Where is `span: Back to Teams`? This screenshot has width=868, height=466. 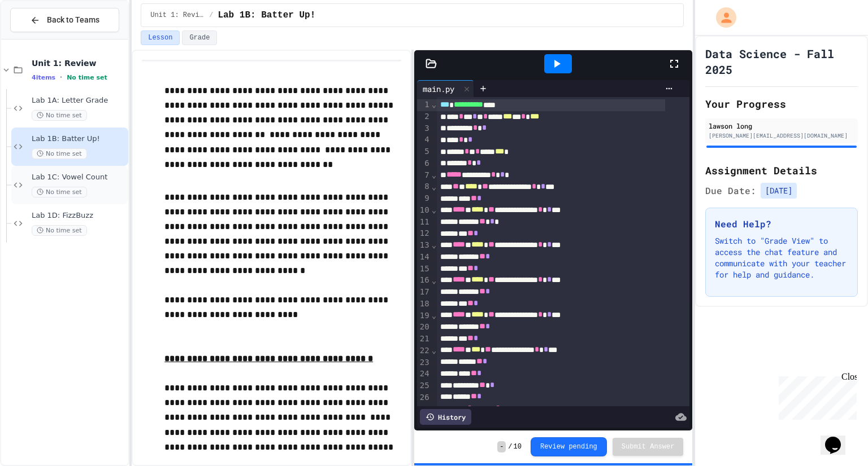 span: Back to Teams is located at coordinates (73, 20).